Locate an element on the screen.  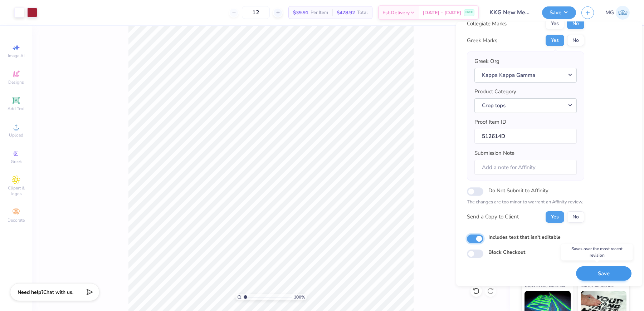
div: Collegiate Marks is located at coordinates (486, 23).